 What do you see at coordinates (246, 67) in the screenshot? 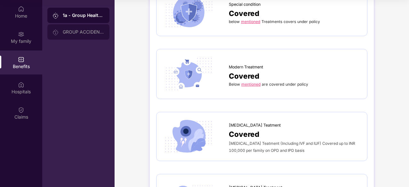
I see `span: Modern Treatment` at bounding box center [246, 67].